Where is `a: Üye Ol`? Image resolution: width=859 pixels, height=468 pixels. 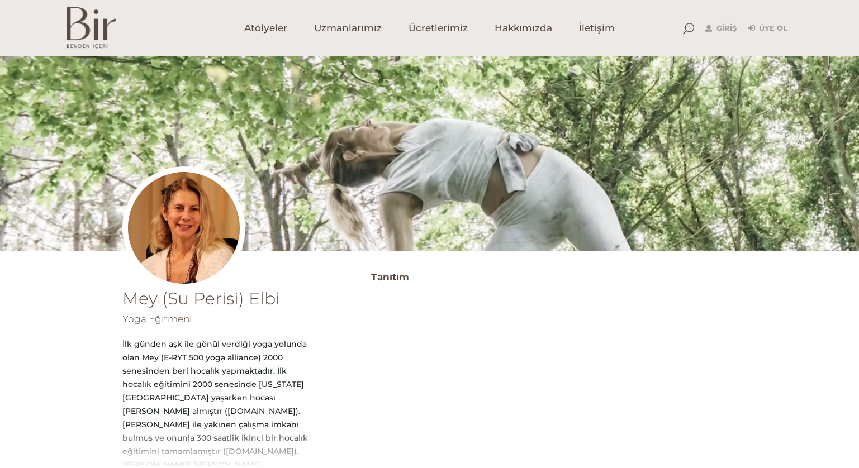 a: Üye Ol is located at coordinates (767, 29).